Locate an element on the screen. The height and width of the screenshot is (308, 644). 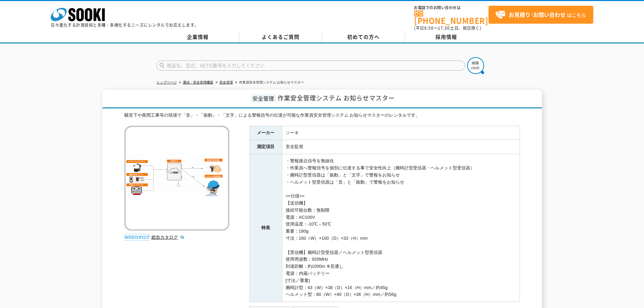
span: 初めての方へ is located at coordinates (363, 37).